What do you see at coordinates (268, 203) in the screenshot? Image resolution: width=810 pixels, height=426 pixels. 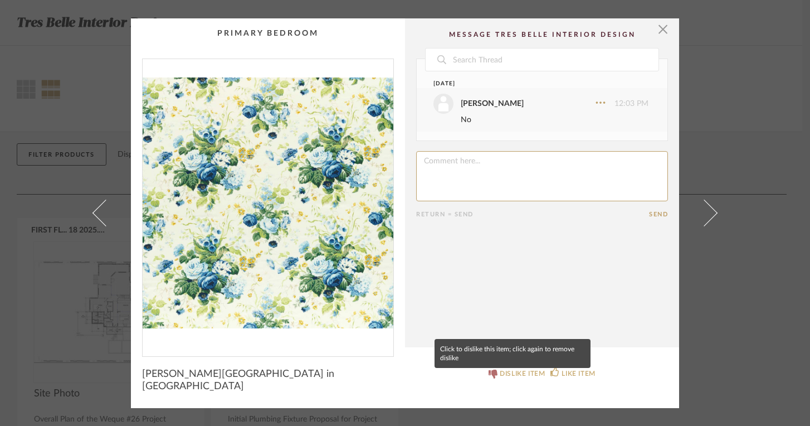 I see `img: 38385197-541b-494e-971b-a39fc2aa6b04_1000x1000.jpg` at bounding box center [268, 203].